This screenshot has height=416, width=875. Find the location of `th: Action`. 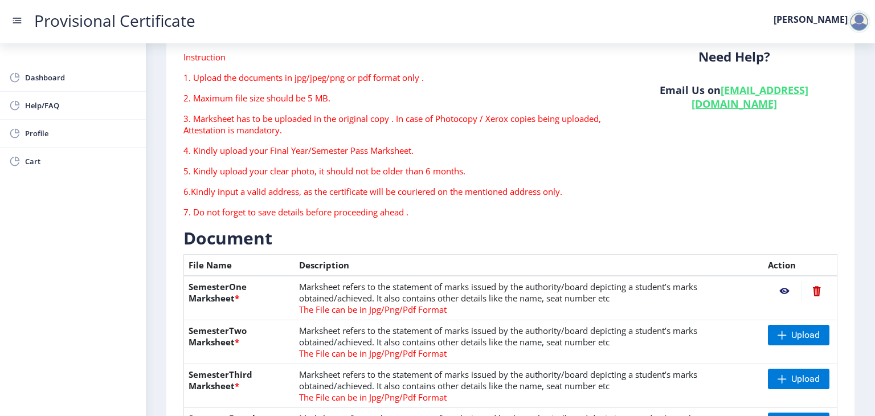

th: Action is located at coordinates (801, 266).